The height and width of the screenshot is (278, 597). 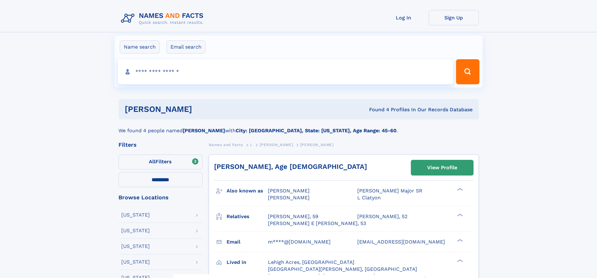 What do you see at coordinates (164, 18) in the screenshot?
I see `img: Logo Names and Facts` at bounding box center [164, 18].